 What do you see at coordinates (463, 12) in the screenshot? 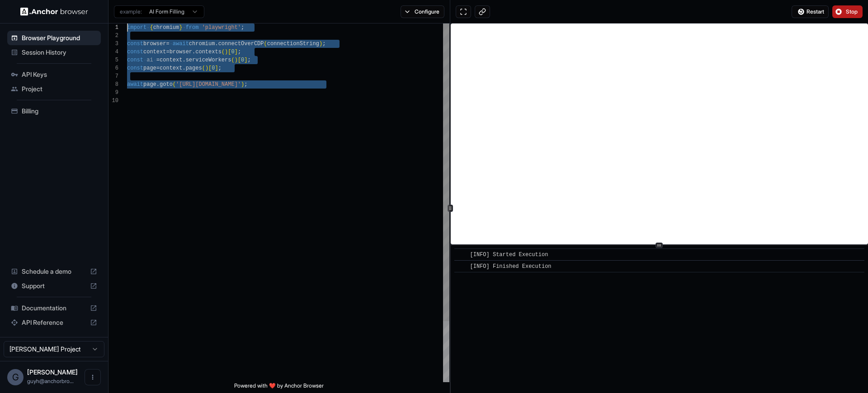
I see `button: Open in full screen` at bounding box center [463, 12].